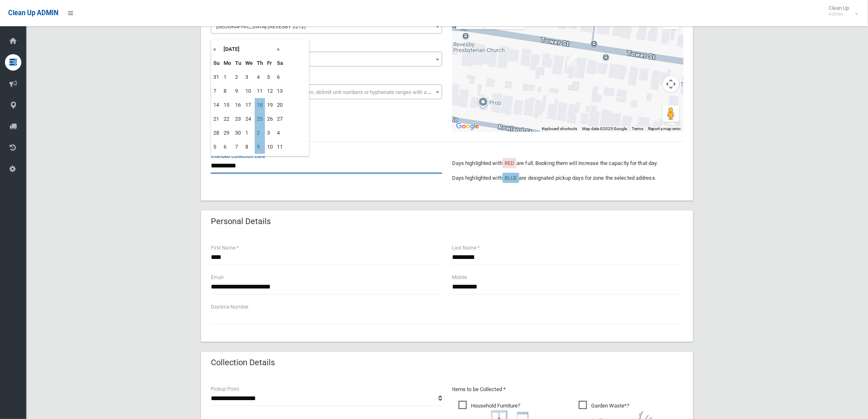  What do you see at coordinates (510, 163) in the screenshot?
I see `span: RED` at bounding box center [510, 163].